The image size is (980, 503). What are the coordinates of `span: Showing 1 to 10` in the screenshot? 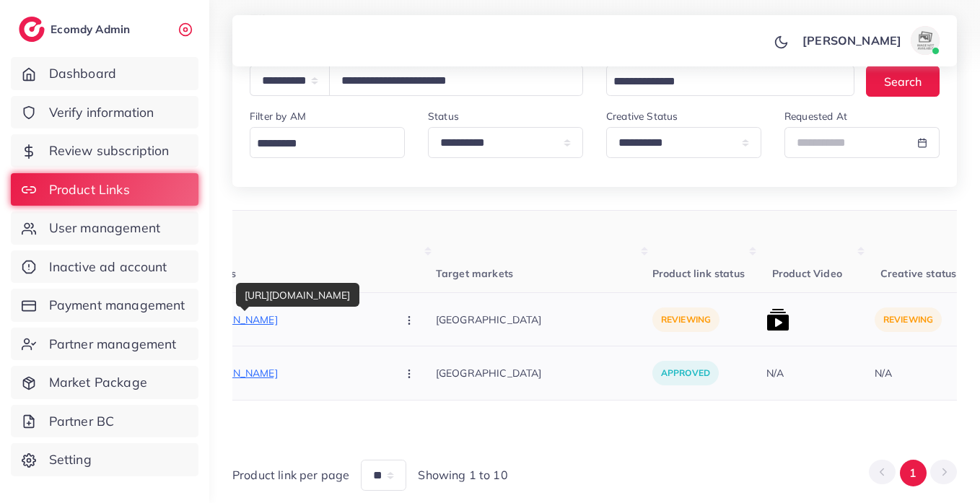 It's located at (463, 475).